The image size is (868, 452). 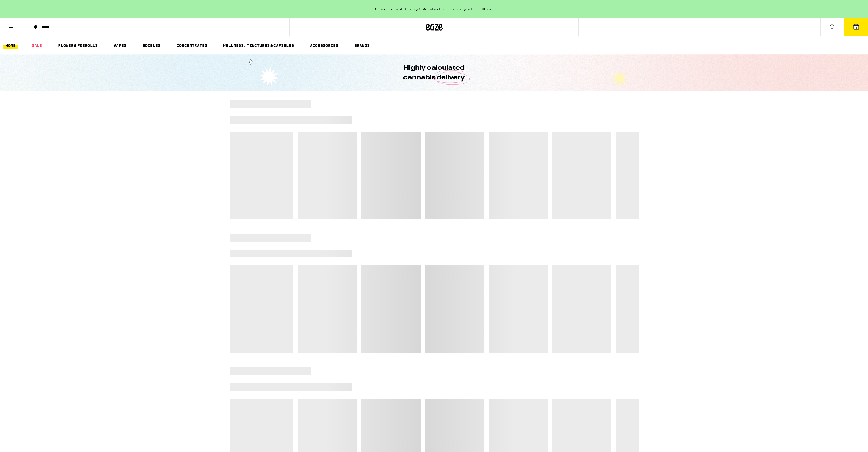 I want to click on h1: Highly calculated cannabis delivery, so click(x=434, y=73).